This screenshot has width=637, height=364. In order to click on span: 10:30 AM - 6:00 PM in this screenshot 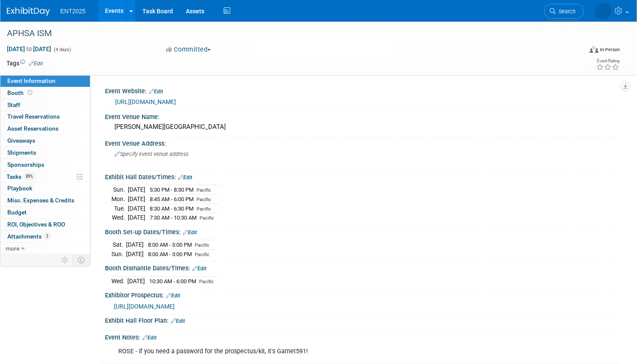, I will do `click(173, 281)`.